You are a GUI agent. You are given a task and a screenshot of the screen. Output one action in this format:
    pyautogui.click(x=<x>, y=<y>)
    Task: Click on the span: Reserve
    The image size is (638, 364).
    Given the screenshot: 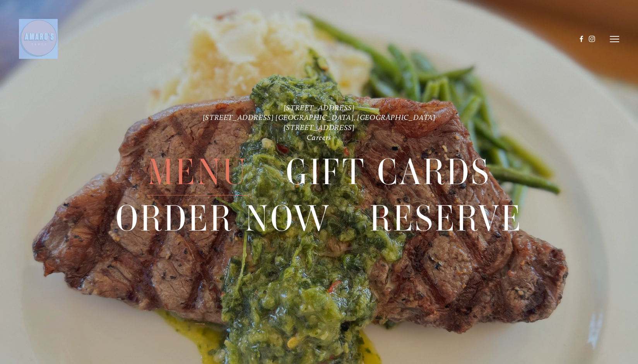 What is the action you would take?
    pyautogui.click(x=446, y=219)
    